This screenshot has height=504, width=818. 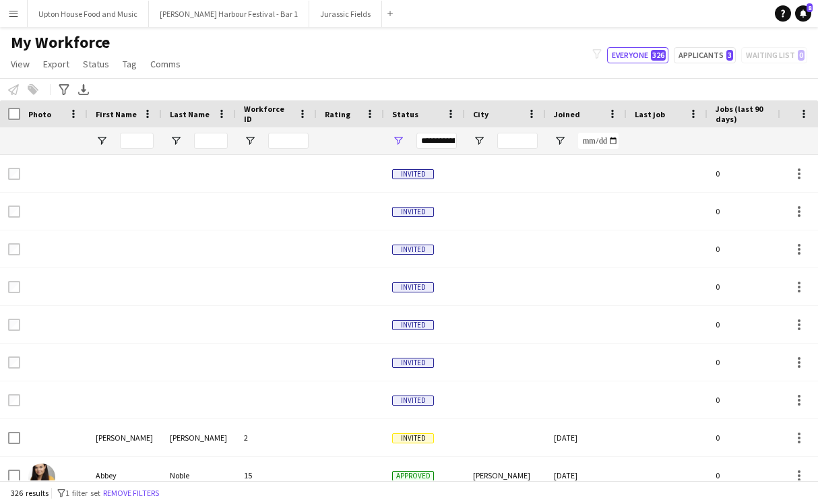 What do you see at coordinates (42, 477) in the screenshot?
I see `img: Abbey Noble` at bounding box center [42, 477].